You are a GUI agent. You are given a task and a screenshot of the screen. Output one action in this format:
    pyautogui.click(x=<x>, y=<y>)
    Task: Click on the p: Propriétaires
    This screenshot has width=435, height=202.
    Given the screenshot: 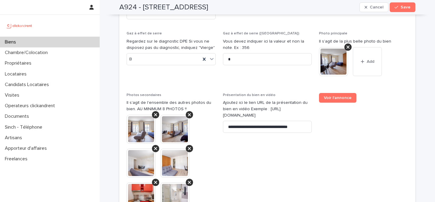 What is the action you would take?
    pyautogui.click(x=19, y=63)
    